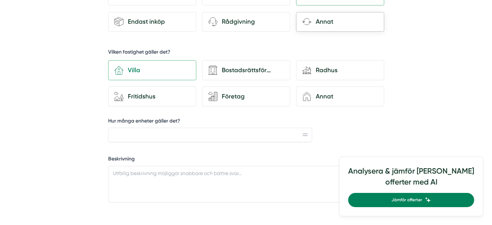 This screenshot has width=492, height=225. What do you see at coordinates (210, 122) in the screenshot?
I see `label: Hur många enheter gäller det?` at bounding box center [210, 122].